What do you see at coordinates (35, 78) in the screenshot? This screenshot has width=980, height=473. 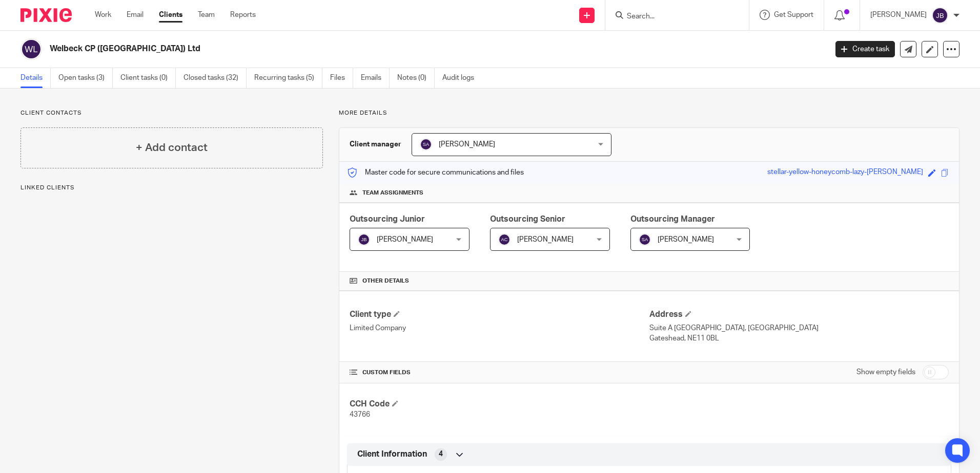 I see `a: Details` at bounding box center [35, 78].